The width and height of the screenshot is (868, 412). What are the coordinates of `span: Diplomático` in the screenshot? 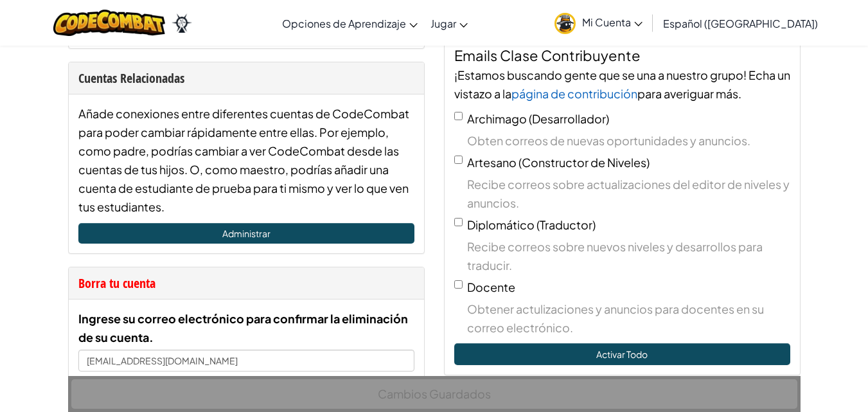 It's located at (500, 224).